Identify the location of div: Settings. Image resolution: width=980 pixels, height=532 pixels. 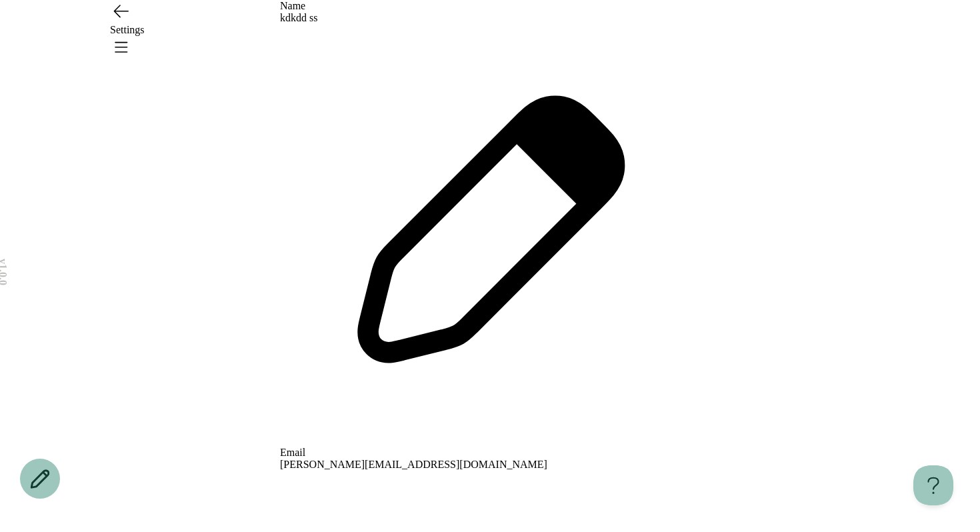
(490, 30).